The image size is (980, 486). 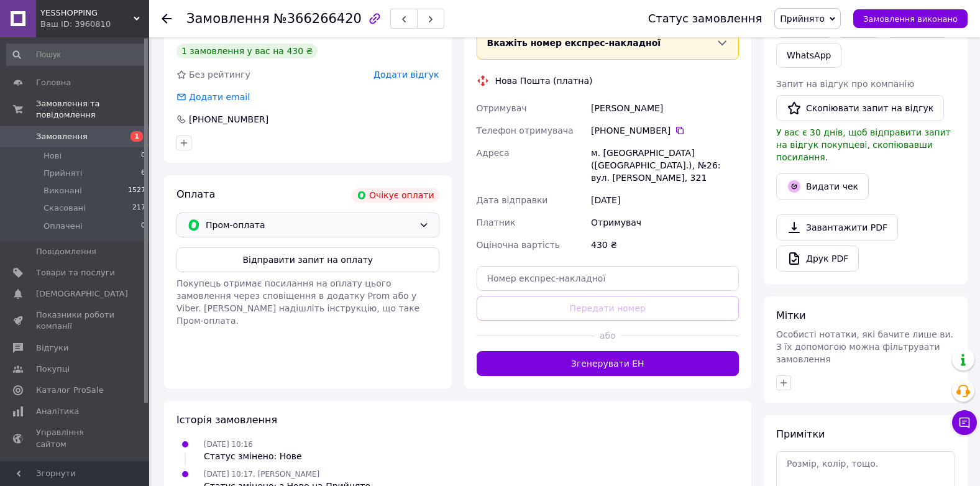 What do you see at coordinates (75, 471) in the screenshot?
I see `span: Гаманець компанії` at bounding box center [75, 471].